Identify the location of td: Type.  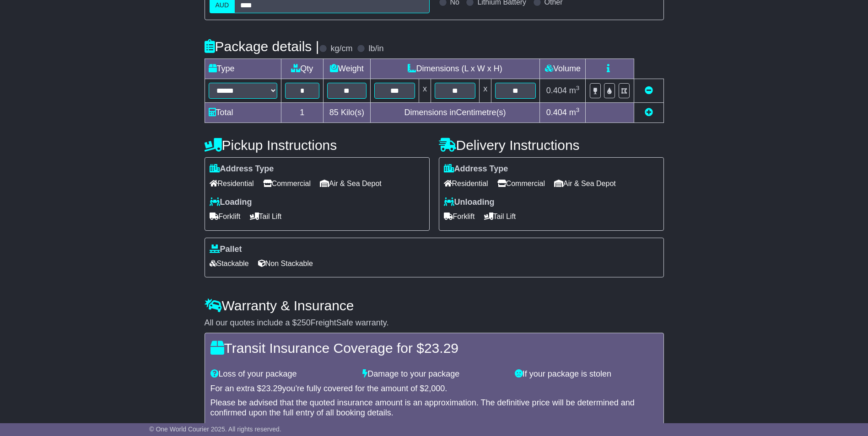
(243, 69).